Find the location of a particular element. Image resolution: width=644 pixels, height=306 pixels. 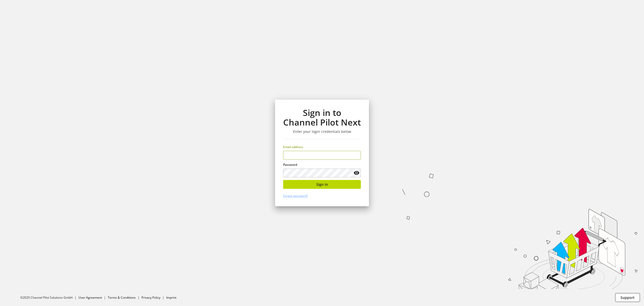

a: Privacy Policy is located at coordinates (151, 297).